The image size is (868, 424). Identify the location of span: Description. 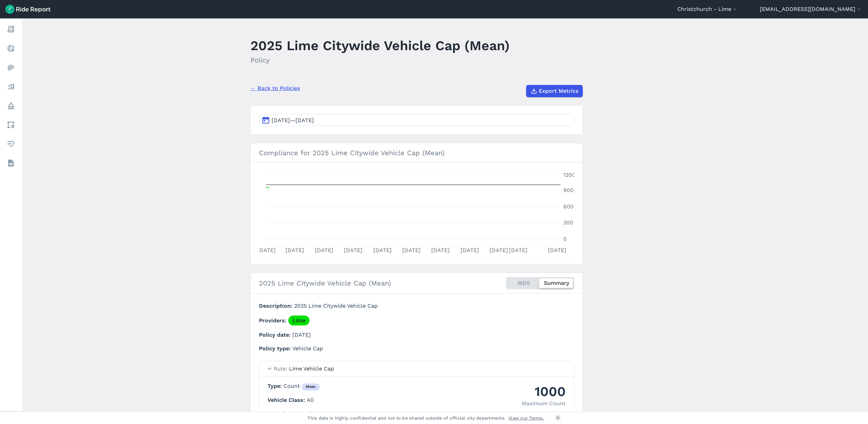
(276, 306).